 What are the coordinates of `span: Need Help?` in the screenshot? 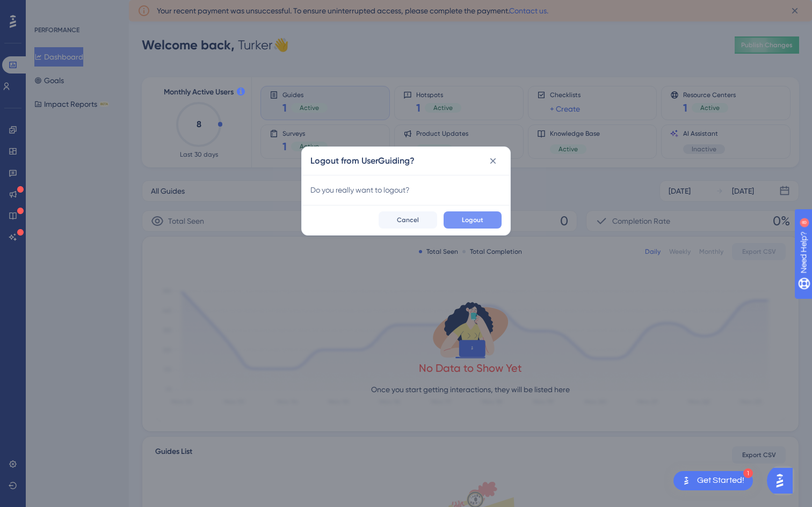 It's located at (46, 9).